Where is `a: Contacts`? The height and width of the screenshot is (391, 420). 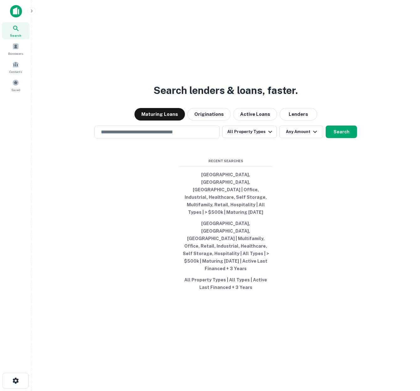
a: Contacts is located at coordinates (16, 67).